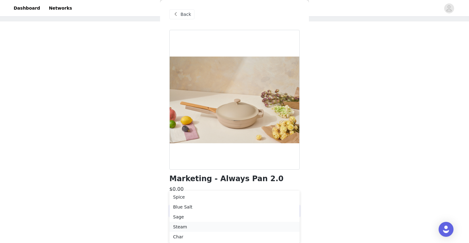 The height and width of the screenshot is (243, 469). Describe the element at coordinates (449, 8) in the screenshot. I see `div: avatar` at that location.